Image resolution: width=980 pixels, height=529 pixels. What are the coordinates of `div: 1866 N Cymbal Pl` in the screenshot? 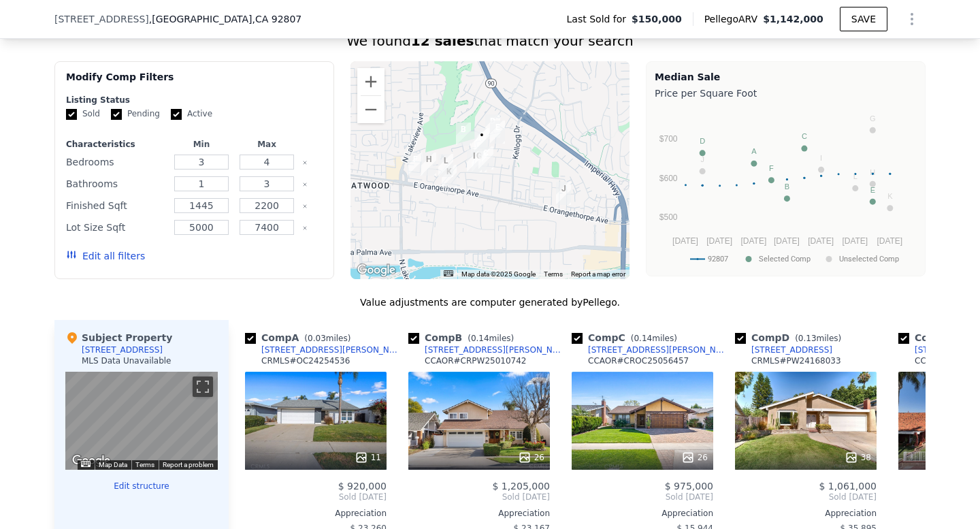 It's located at (497, 132).